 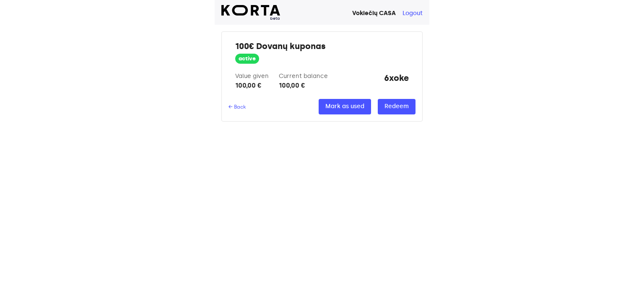 What do you see at coordinates (252, 76) in the screenshot?
I see `label: Value given` at bounding box center [252, 76].